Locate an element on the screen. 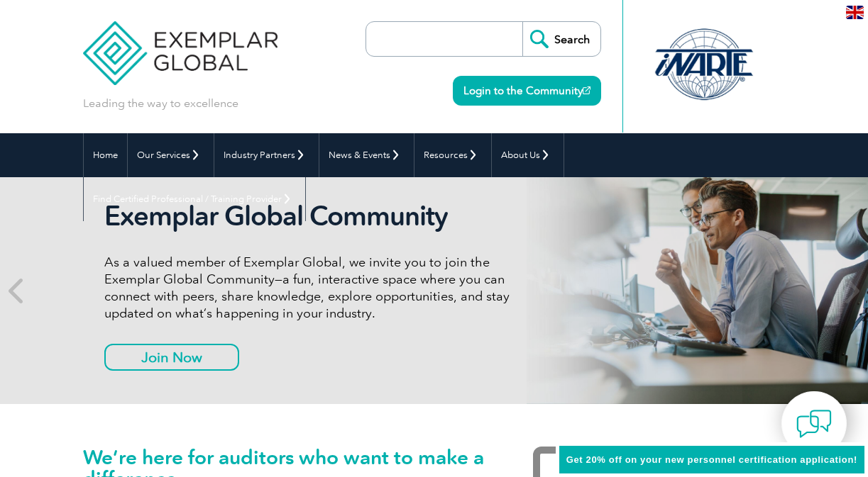  a: Home is located at coordinates (105, 155).